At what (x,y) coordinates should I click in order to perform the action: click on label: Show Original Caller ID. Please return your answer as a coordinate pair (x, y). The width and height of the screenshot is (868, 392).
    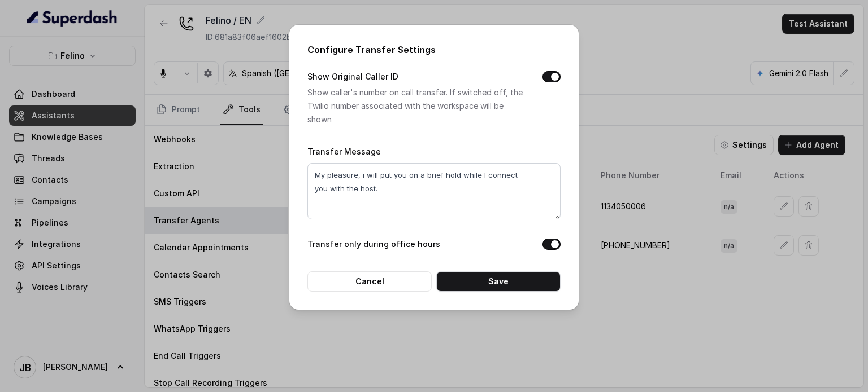
    Looking at the image, I should click on (352, 77).